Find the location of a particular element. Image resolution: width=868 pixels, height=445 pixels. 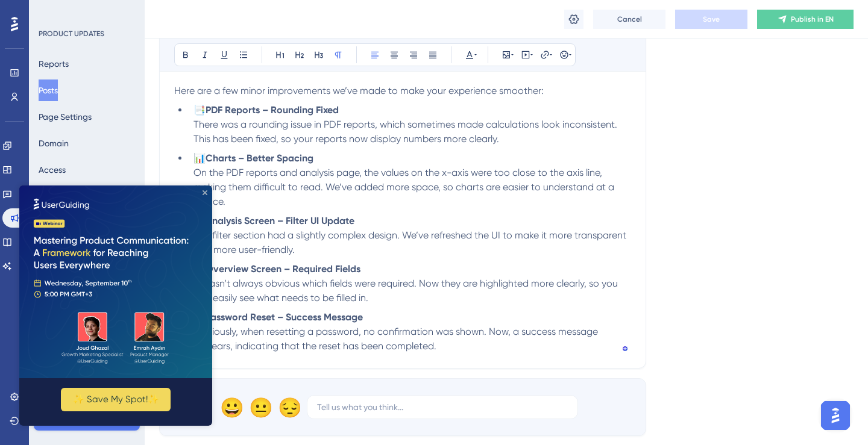

button: Save is located at coordinates (712, 19).